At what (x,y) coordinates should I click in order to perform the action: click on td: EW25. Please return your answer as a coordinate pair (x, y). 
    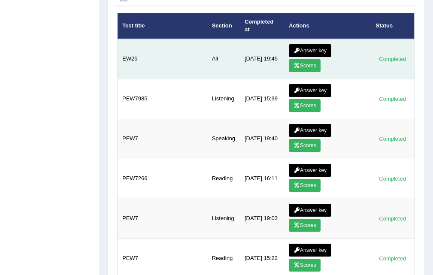
    Looking at the image, I should click on (162, 59).